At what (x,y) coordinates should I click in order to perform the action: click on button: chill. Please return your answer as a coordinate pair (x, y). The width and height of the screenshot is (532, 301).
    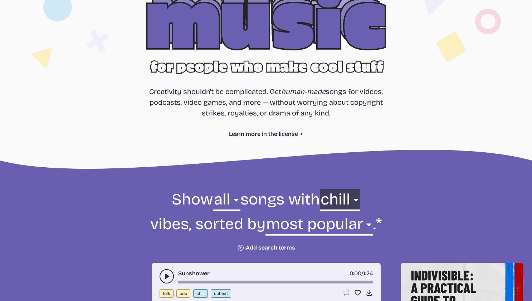
    Looking at the image, I should click on (200, 294).